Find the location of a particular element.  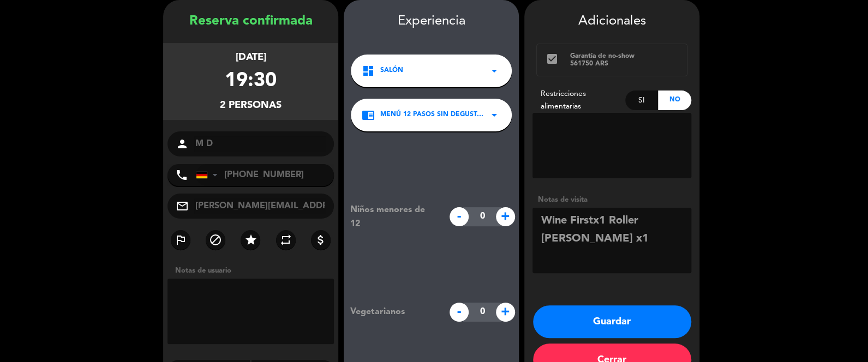

div: Vegetarianos is located at coordinates (393, 312).